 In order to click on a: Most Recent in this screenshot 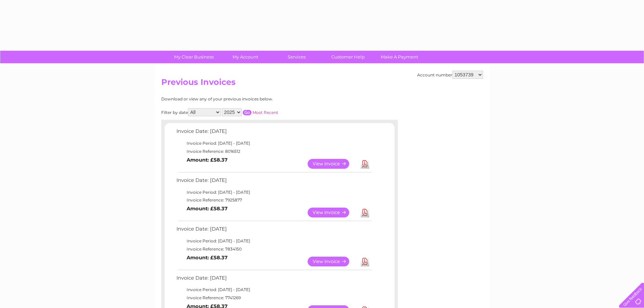, I will do `click(266, 112)`.